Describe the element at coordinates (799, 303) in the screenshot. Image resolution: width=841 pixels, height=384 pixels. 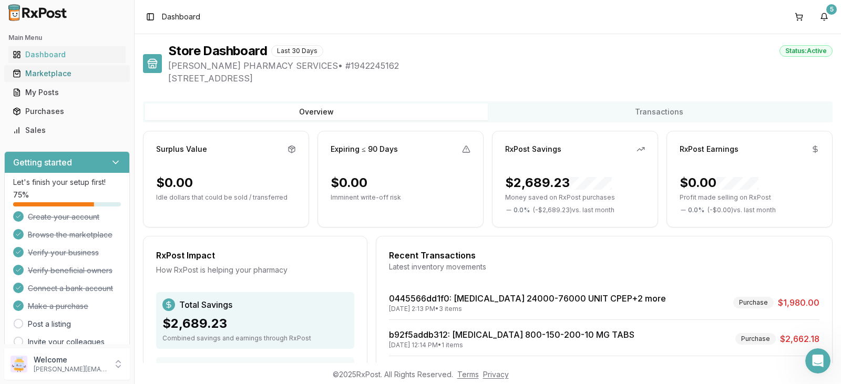
I see `span: $1,980.00` at that location.